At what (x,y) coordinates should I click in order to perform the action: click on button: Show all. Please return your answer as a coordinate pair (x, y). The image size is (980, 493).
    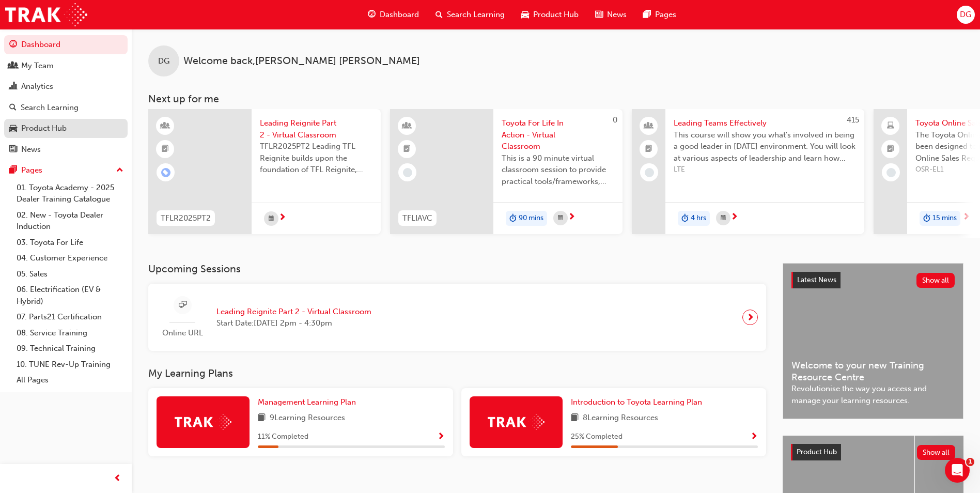
    Looking at the image, I should click on (935, 280).